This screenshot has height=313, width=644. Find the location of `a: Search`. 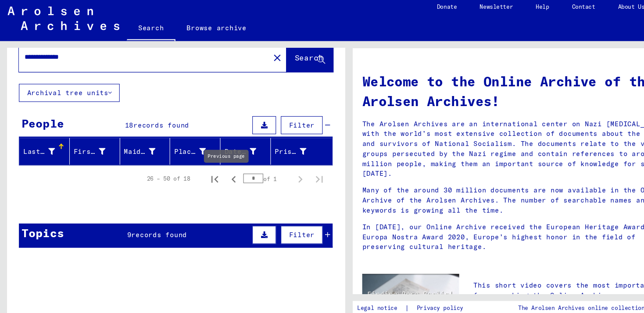

a: Search is located at coordinates (140, 31).